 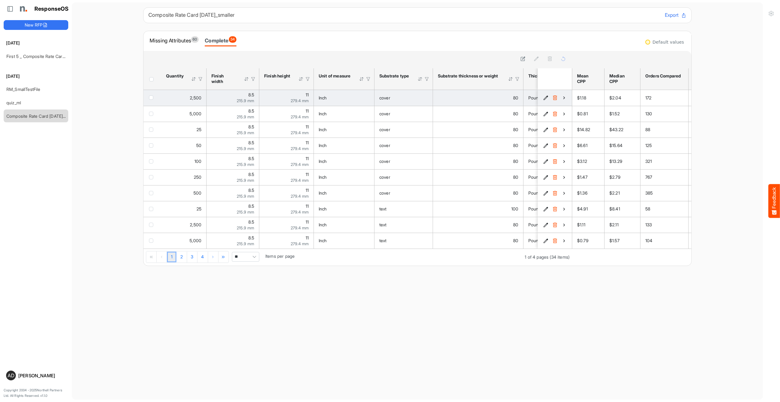 I want to click on td: $0.81 is template cell Column Header mean-cpp, so click(x=588, y=114).